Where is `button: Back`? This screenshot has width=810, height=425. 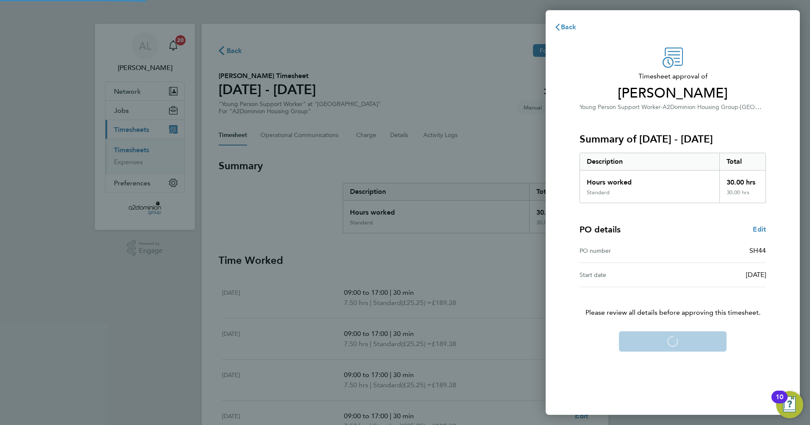 button: Back is located at coordinates (565, 27).